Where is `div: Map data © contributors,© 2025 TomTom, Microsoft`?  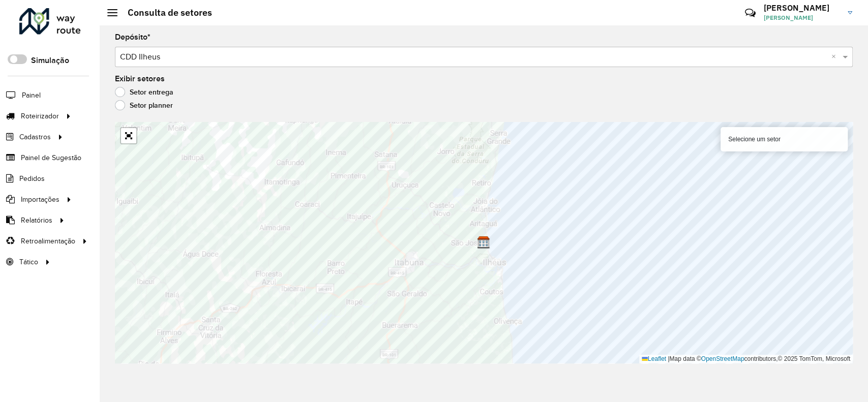 div: Map data © contributors,© 2025 TomTom, Microsoft is located at coordinates (746, 359).